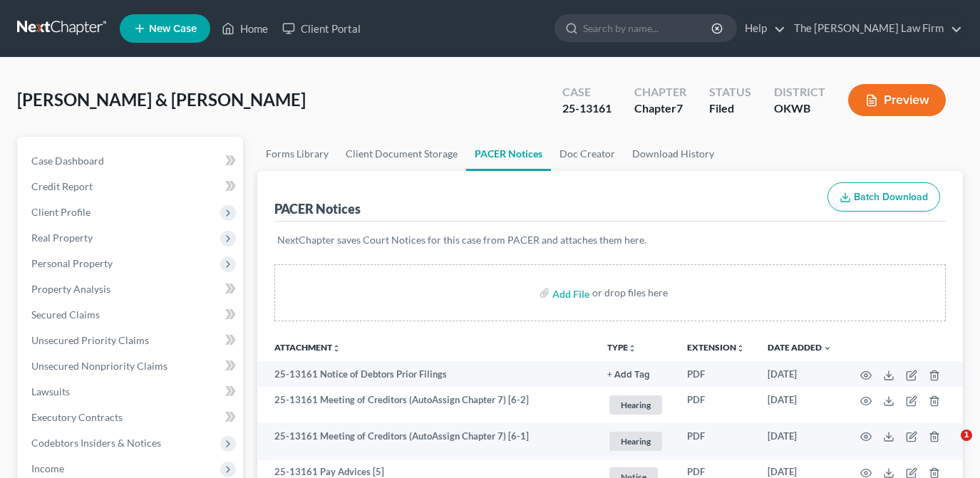 Image resolution: width=980 pixels, height=478 pixels. What do you see at coordinates (131, 187) in the screenshot?
I see `a: Credit Report` at bounding box center [131, 187].